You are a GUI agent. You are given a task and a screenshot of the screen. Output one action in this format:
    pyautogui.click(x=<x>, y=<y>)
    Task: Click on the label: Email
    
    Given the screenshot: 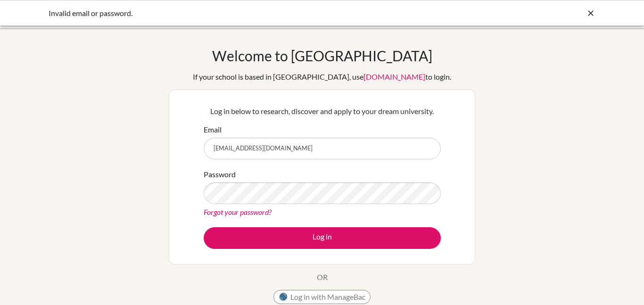 What is the action you would take?
    pyautogui.click(x=213, y=129)
    